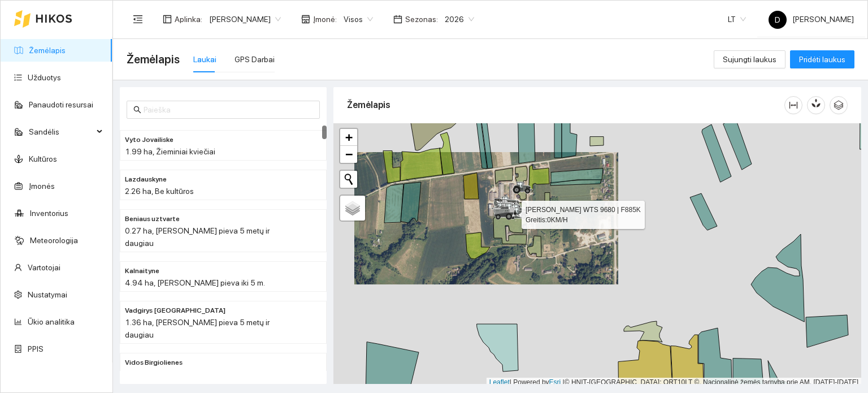 This screenshot has width=868, height=393. Describe the element at coordinates (793, 105) in the screenshot. I see `button: column-width` at that location.